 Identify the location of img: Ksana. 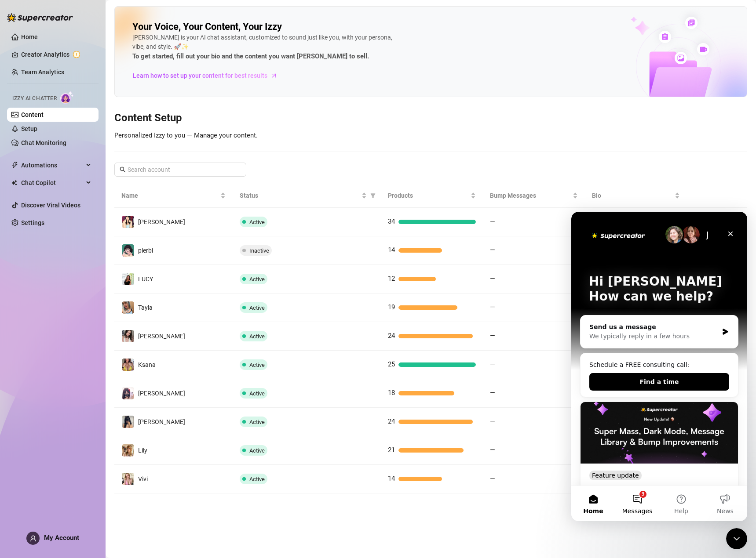
(128, 365).